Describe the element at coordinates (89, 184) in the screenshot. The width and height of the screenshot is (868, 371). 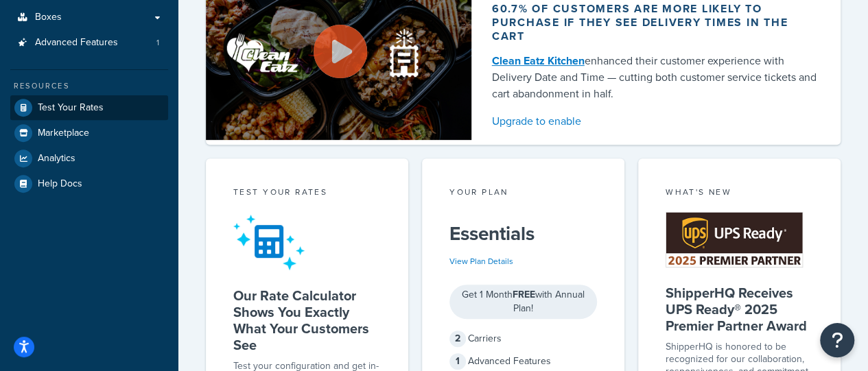
I see `a: Help Docs` at that location.